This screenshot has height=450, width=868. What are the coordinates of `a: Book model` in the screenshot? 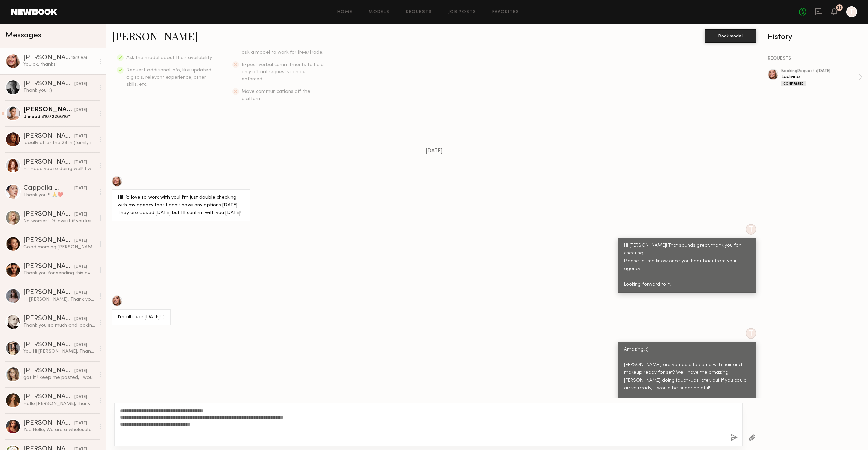 It's located at (730, 35).